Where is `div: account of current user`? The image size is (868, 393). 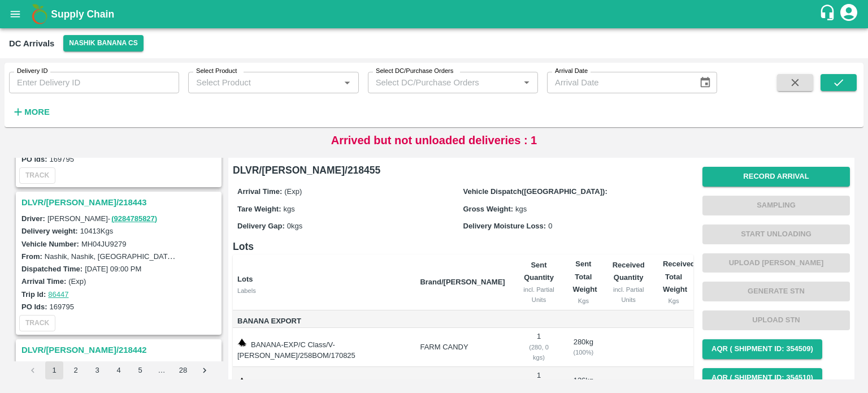 div: account of current user is located at coordinates (849, 14).